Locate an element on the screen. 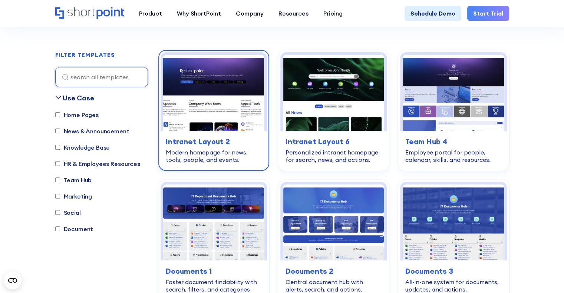  input: Document is located at coordinates (57, 229).